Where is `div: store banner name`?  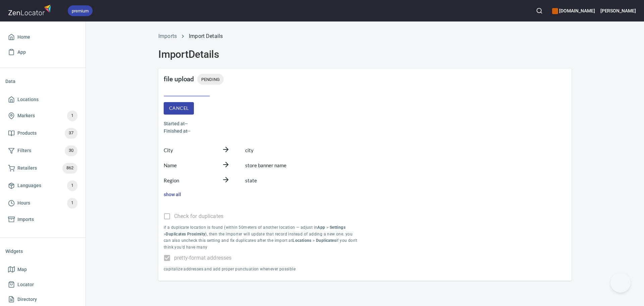 div: store banner name is located at coordinates (271, 165).